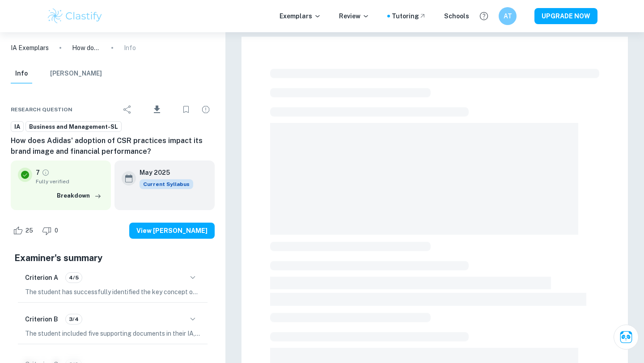 Image resolution: width=644 pixels, height=363 pixels. I want to click on span: 0, so click(57, 231).